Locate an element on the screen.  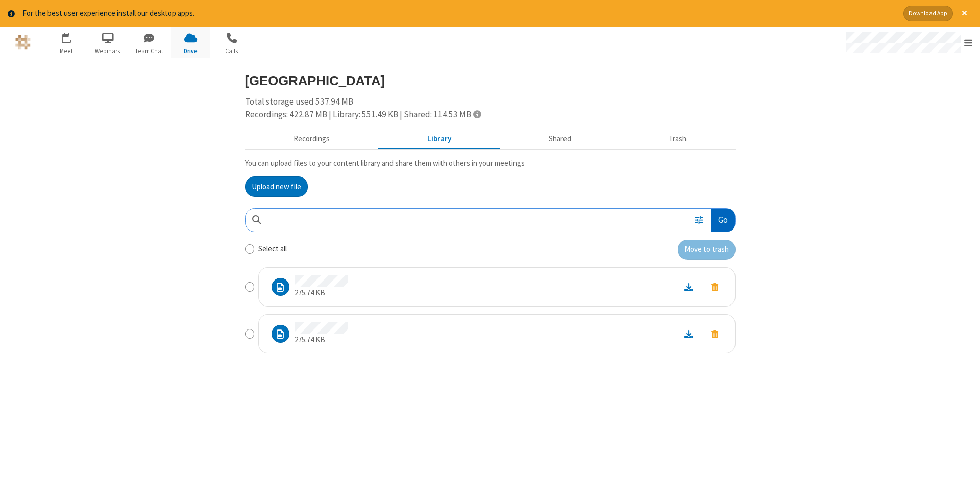
button: Close alert is located at coordinates (964, 13).